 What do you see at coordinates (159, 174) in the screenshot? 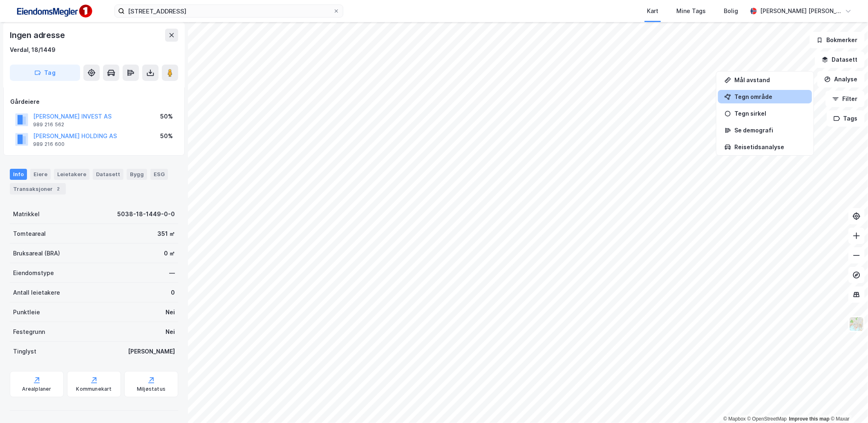
I see `div: ESG` at bounding box center [159, 174].